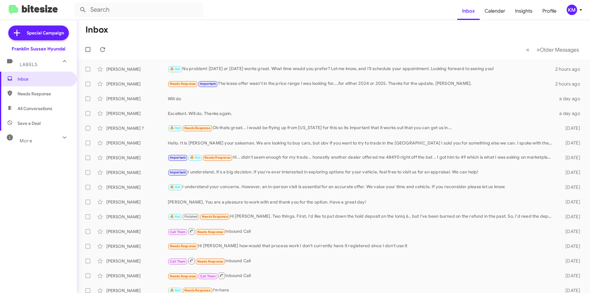 The height and width of the screenshot is (293, 590). What do you see at coordinates (45, 33) in the screenshot?
I see `span: Special Campaign` at bounding box center [45, 33].